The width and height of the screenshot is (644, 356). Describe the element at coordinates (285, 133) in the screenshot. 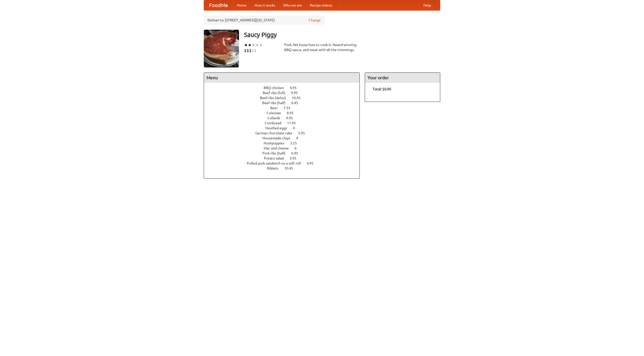

I see `a: German chocolate cake 5.95` at that location.